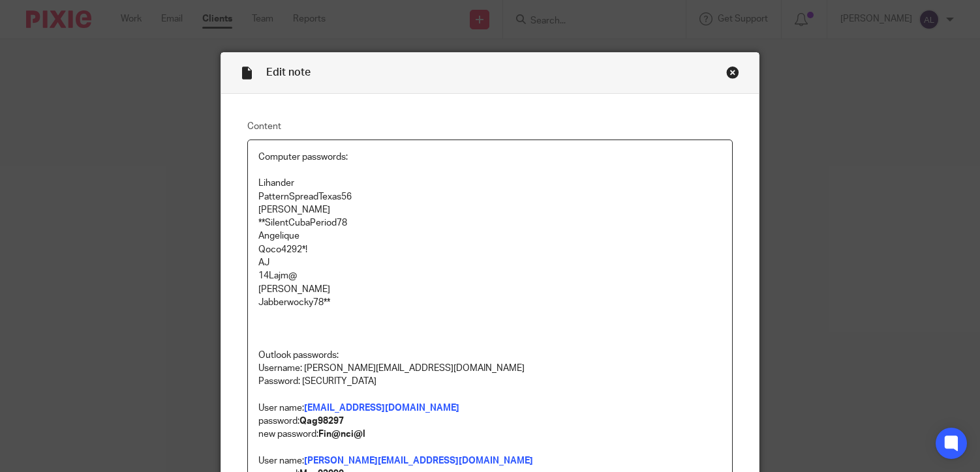  I want to click on p: Qoco4292*! AJ, so click(490, 256).